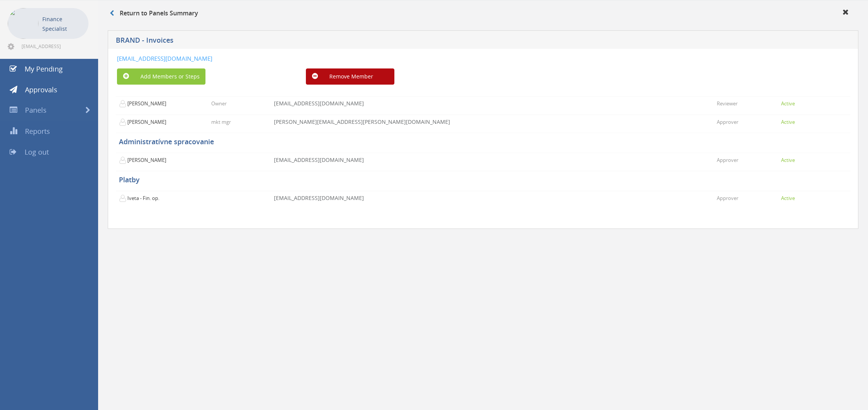 The width and height of the screenshot is (868, 410). Describe the element at coordinates (483, 180) in the screenshot. I see `h5: Platby` at that location.